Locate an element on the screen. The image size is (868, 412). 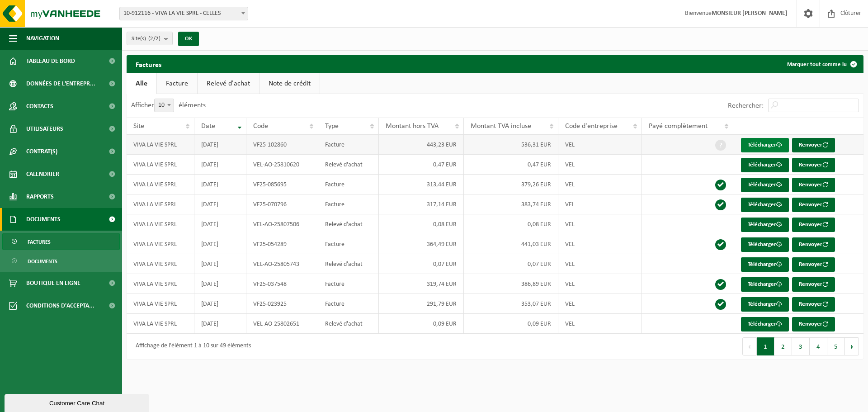
a: Documents is located at coordinates (61, 261).